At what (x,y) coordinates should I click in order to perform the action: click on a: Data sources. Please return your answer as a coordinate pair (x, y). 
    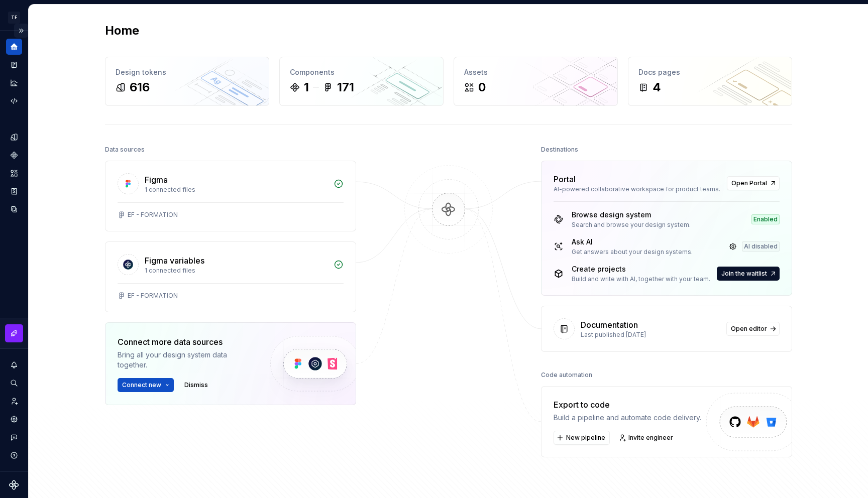
    Looking at the image, I should click on (14, 209).